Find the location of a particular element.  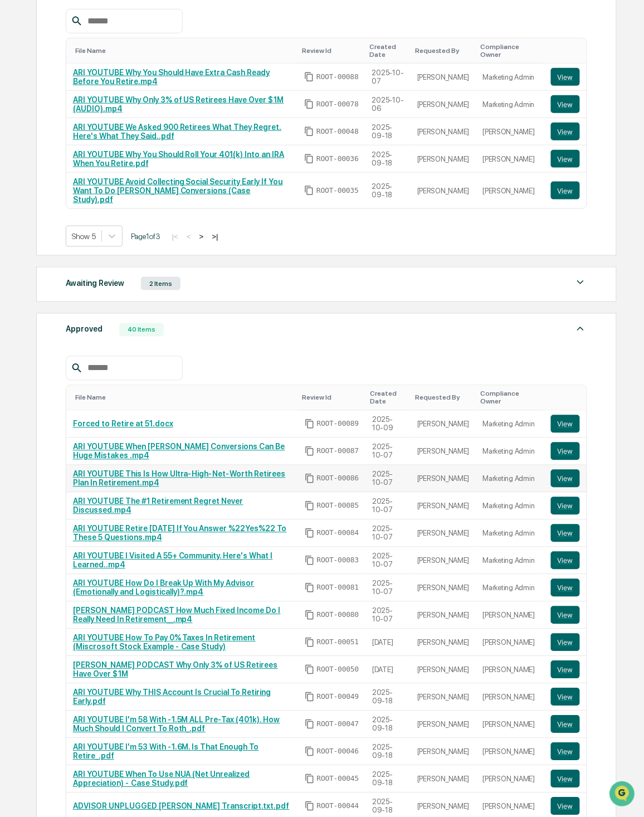

a: ARI YOUTUBE Why THIS Account Is Crucial To Retiring Early.pdf is located at coordinates (172, 697).